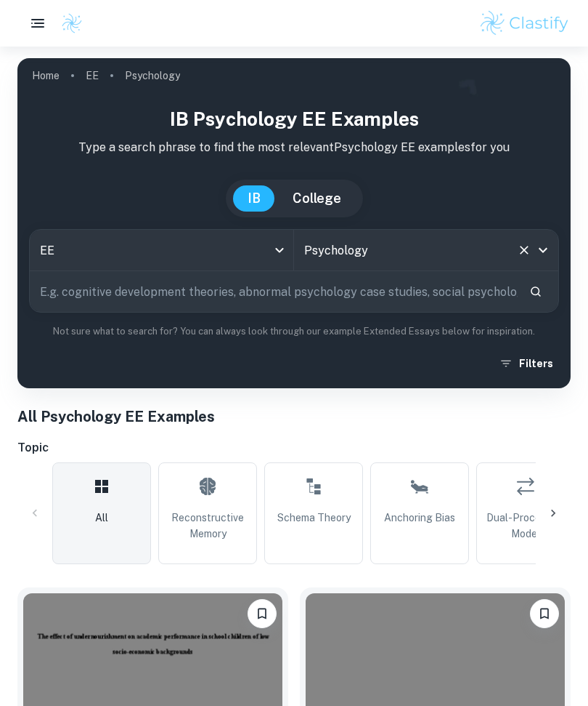  I want to click on button: College, so click(317, 198).